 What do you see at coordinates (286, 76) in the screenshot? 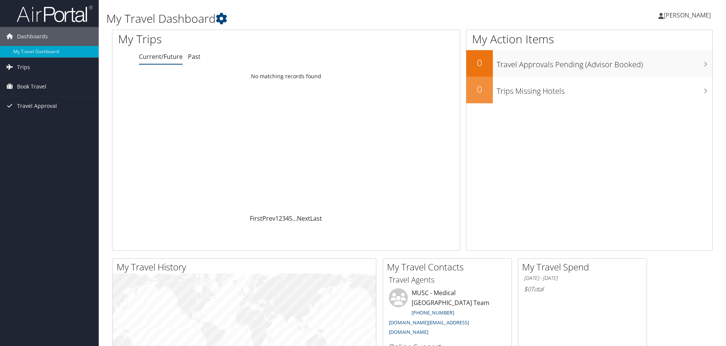
I see `td: No matching records found` at bounding box center [286, 76].